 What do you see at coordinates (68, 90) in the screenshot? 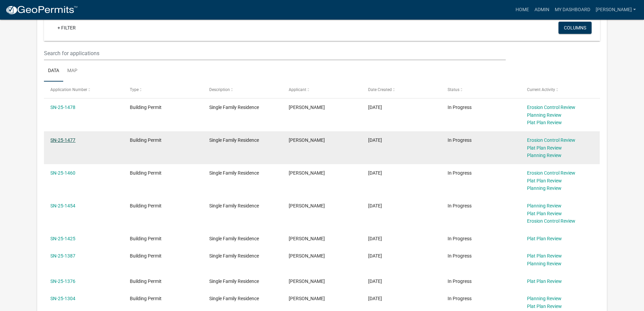
I see `span: Application Number` at bounding box center [68, 90].